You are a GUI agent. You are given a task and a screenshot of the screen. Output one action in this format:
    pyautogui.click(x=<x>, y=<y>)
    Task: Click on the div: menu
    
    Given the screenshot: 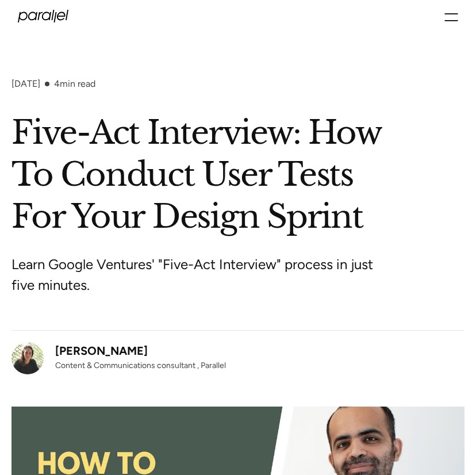 What is the action you would take?
    pyautogui.click(x=452, y=16)
    